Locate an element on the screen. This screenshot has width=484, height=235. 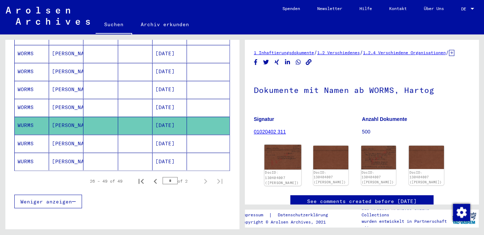
a: Impressum is located at coordinates (255, 214).